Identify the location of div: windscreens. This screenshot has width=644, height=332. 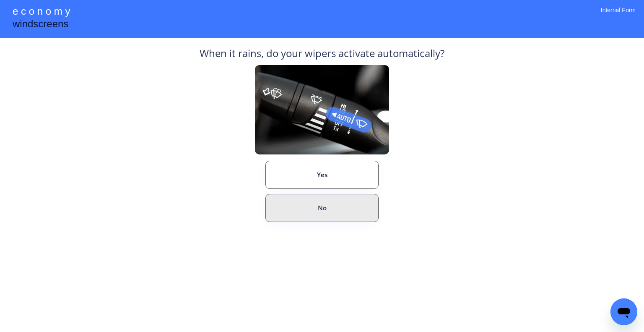
(40, 25).